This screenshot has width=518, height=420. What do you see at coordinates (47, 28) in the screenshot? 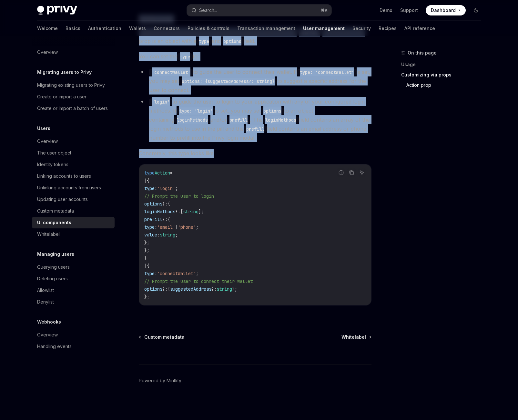
I see `a: Welcome` at bounding box center [47, 28].